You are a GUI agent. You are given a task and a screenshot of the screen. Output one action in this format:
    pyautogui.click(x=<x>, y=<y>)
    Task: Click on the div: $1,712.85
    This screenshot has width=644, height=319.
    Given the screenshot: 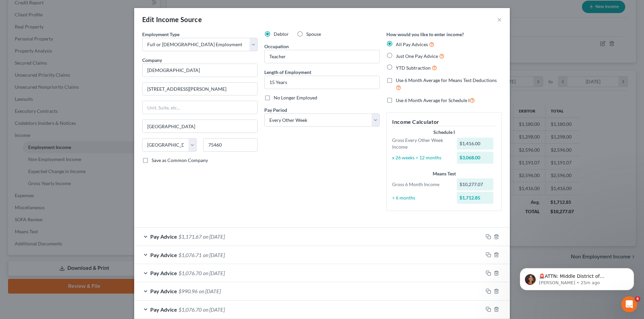 What is the action you would take?
    pyautogui.click(x=475, y=198)
    